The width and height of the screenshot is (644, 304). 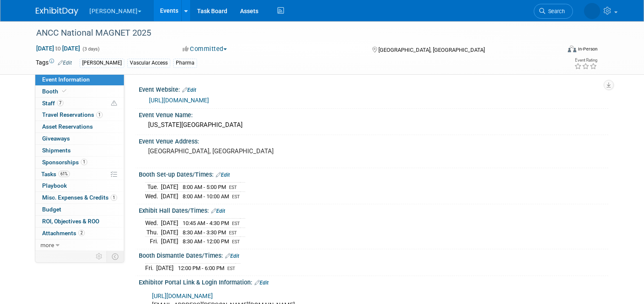 What do you see at coordinates (373, 282) in the screenshot?
I see `div: Exhibitor Portal Link & Login Information:` at bounding box center [373, 282].